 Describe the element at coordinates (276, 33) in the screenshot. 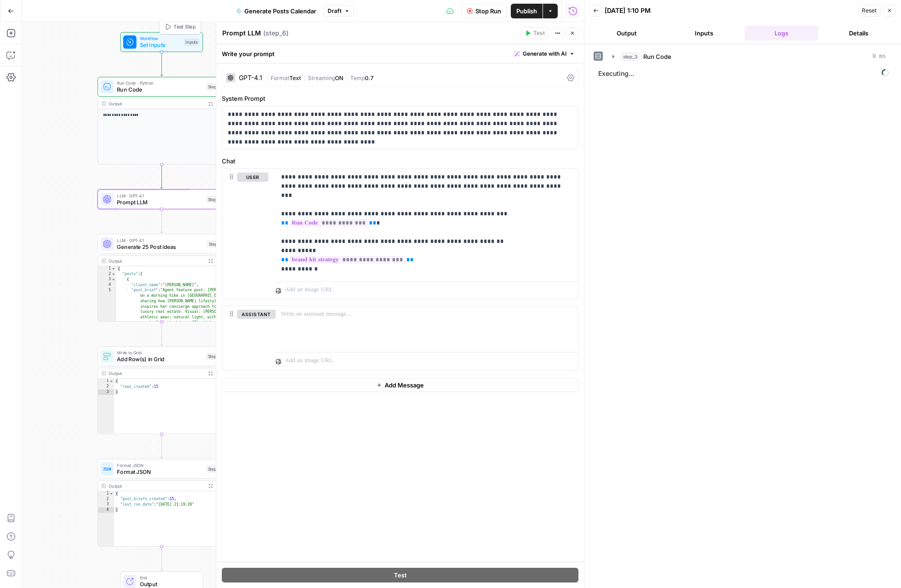

I see `span: ( step_6 )` at that location.